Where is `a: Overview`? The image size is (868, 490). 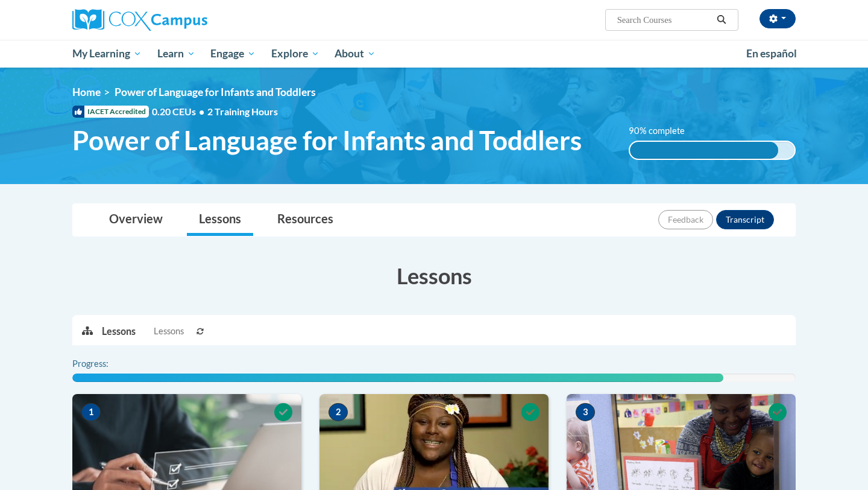
a: Overview is located at coordinates (136, 220).